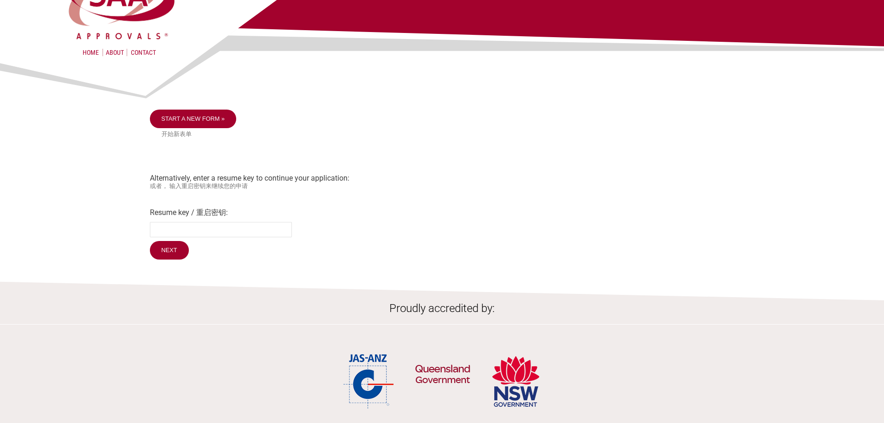 The image size is (884, 423). I want to click on a: NSW Government, so click(516, 381).